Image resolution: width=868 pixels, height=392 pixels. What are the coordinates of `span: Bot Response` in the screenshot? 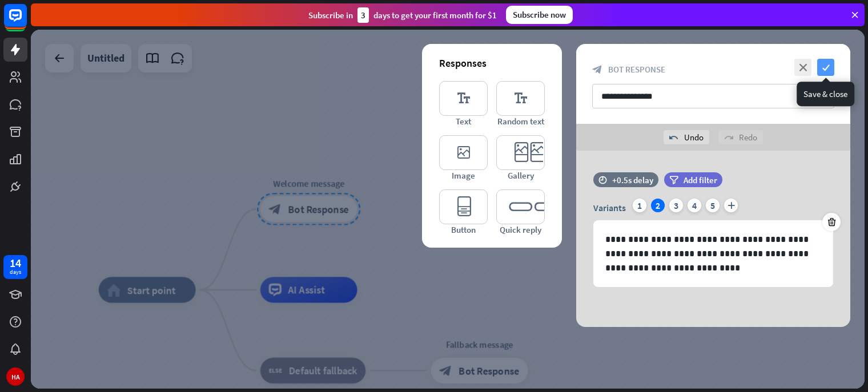 It's located at (637, 69).